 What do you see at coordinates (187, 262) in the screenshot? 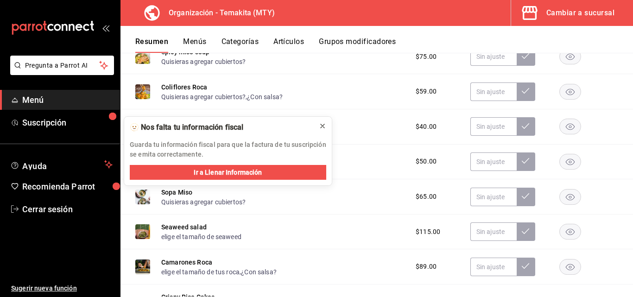
I see `button: Camarones Roca` at bounding box center [187, 262].